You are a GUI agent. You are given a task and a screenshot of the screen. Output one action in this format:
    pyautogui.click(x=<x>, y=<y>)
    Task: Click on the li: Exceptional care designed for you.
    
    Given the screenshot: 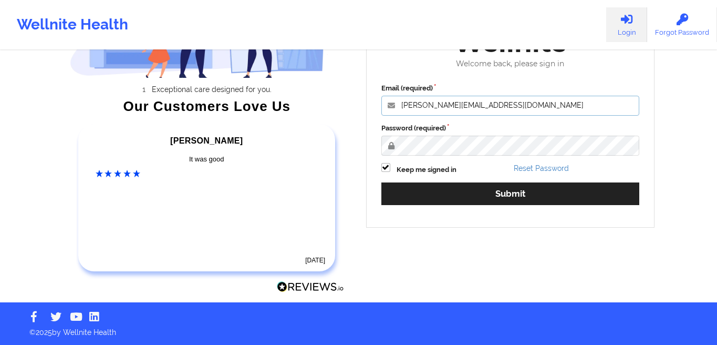 What is the action you would take?
    pyautogui.click(x=212, y=89)
    